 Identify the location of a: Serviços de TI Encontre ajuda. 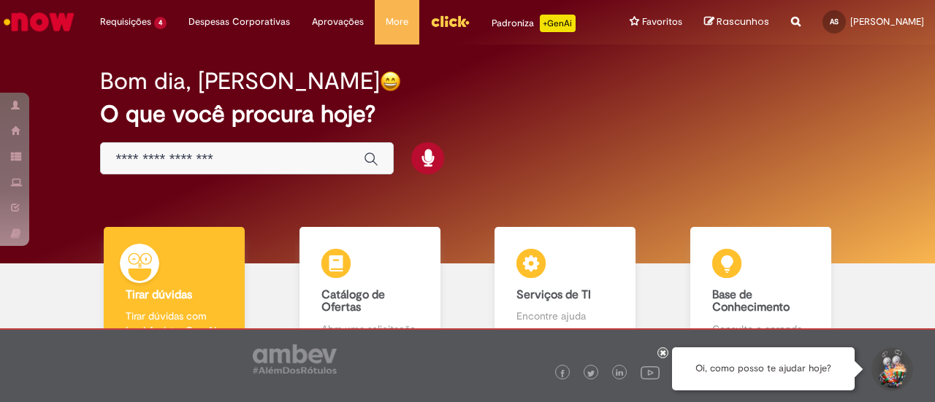
(565, 290).